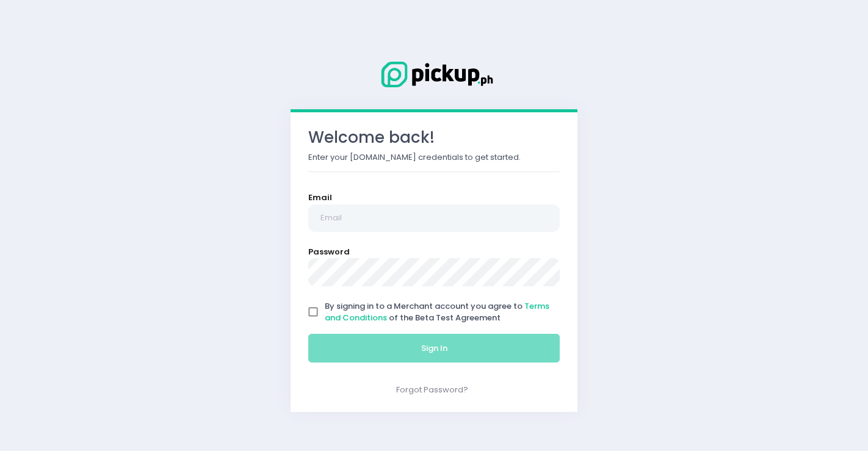 The height and width of the screenshot is (451, 868). I want to click on img: Logo, so click(434, 75).